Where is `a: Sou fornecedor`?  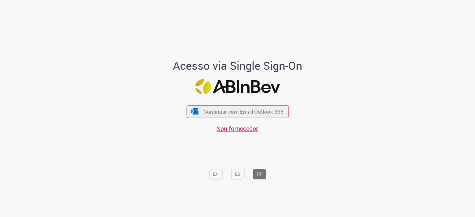
a: Sou fornecedor is located at coordinates (238, 129).